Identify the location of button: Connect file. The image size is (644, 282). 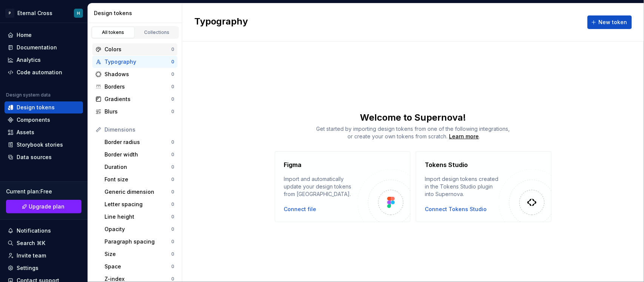
(300, 209).